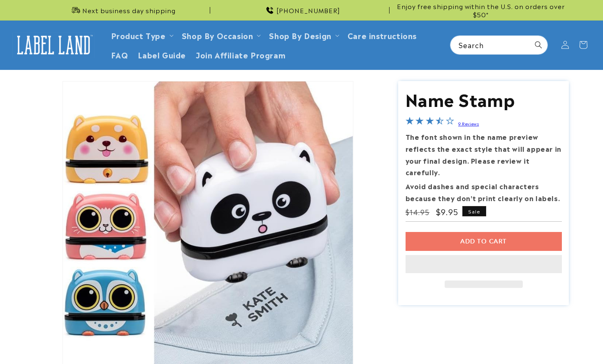 The image size is (603, 364). What do you see at coordinates (303, 35) in the screenshot?
I see `summary: Shop By Design` at bounding box center [303, 35].